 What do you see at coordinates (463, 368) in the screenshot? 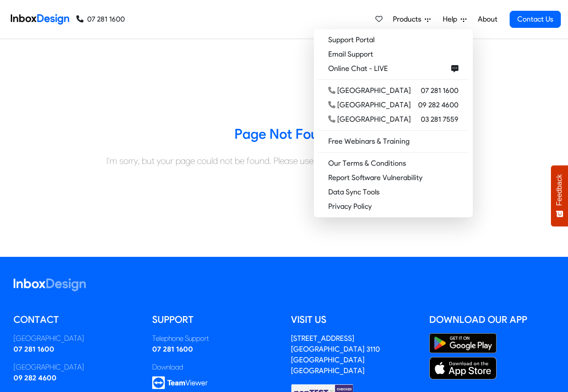
I see `img: Apple App Store` at bounding box center [463, 368].